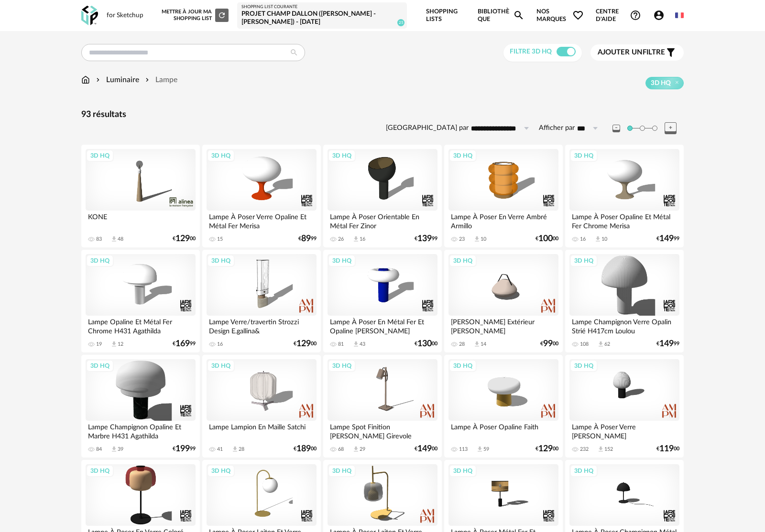 This screenshot has height=532, width=765. What do you see at coordinates (624, 220) in the screenshot?
I see `div: Lampe À Poser Opaline Et Métal Fer Chrome Merisa` at bounding box center [624, 220].